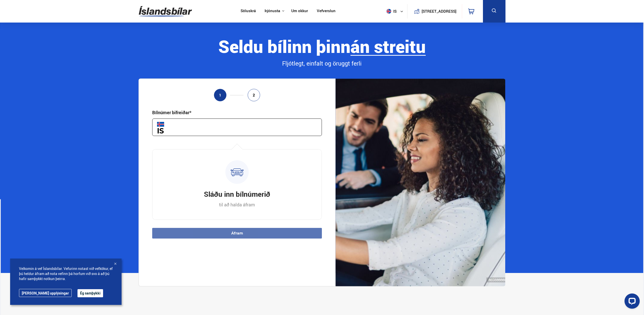  I want to click on div: Seldu bílinn þinn, so click(322, 46).